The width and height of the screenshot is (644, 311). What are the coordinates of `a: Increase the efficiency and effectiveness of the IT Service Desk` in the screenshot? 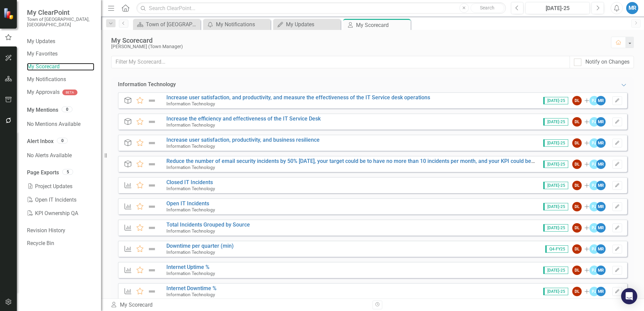 It's located at (243, 118).